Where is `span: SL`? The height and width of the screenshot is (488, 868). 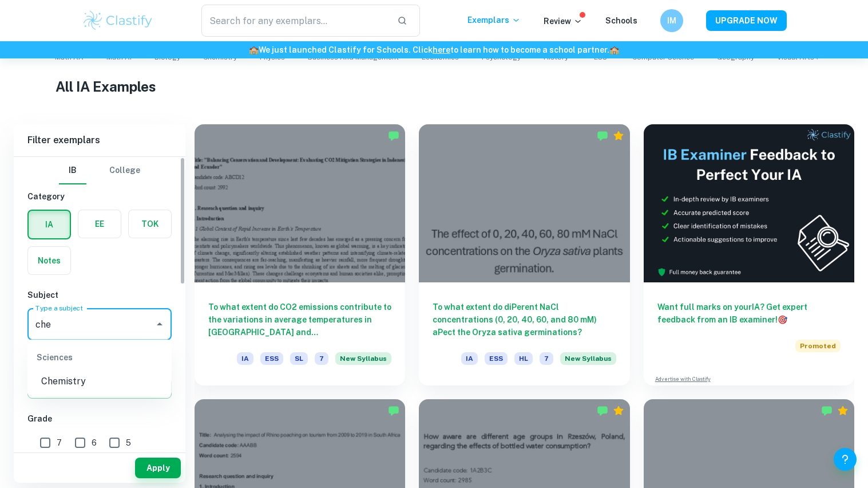 span: SL is located at coordinates (299, 358).